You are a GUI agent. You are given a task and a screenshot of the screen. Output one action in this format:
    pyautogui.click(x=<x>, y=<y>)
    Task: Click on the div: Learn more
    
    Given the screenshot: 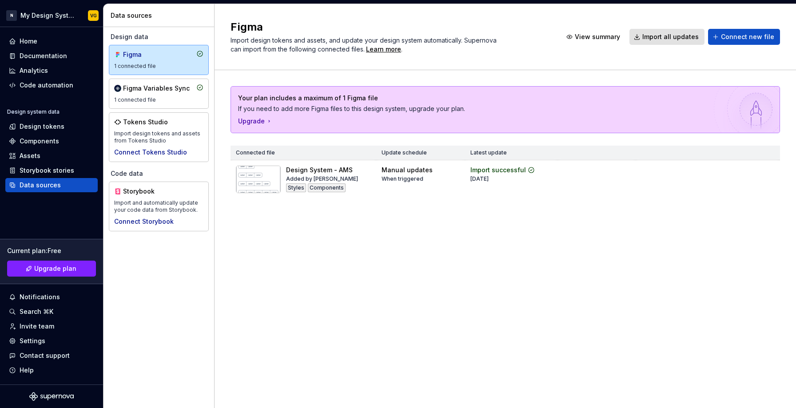 What is the action you would take?
    pyautogui.click(x=383, y=49)
    